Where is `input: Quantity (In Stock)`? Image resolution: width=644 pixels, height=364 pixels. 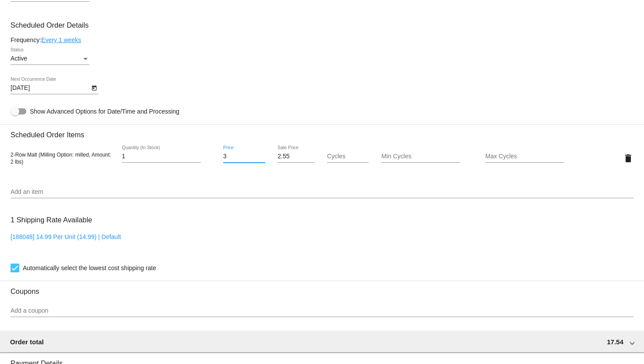
input: Quantity (In Stock) is located at coordinates (161, 156).